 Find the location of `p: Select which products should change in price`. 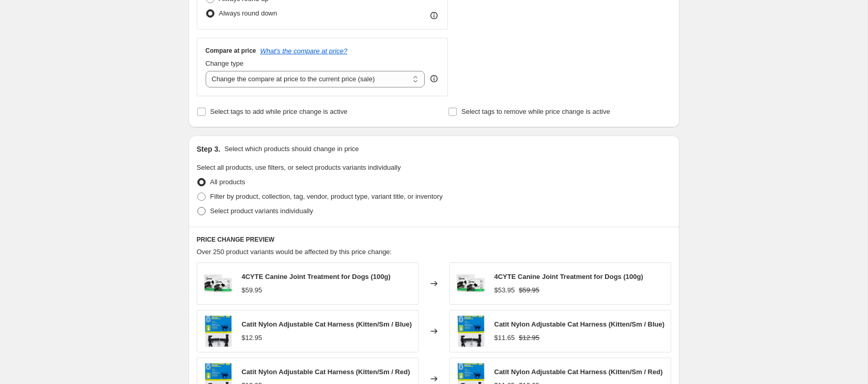

p: Select which products should change in price is located at coordinates (291, 149).